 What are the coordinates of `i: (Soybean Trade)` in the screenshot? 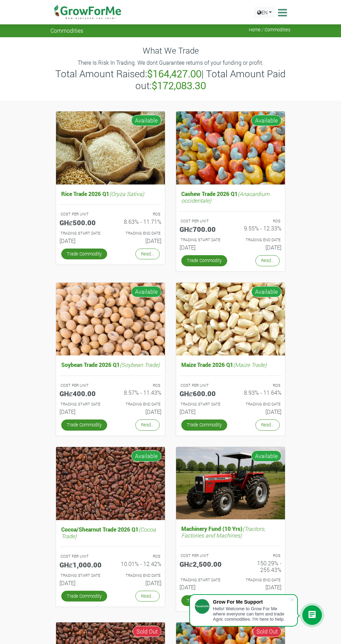 It's located at (139, 365).